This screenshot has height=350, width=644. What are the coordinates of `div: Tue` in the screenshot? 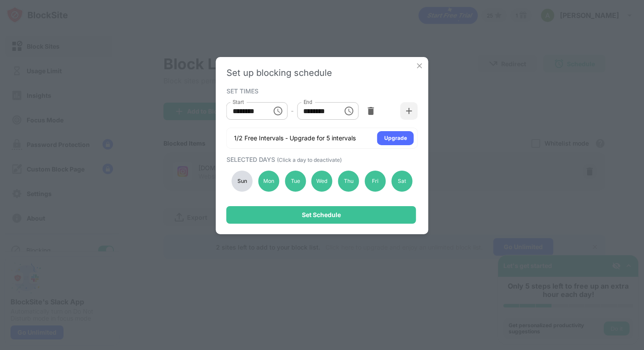 It's located at (295, 181).